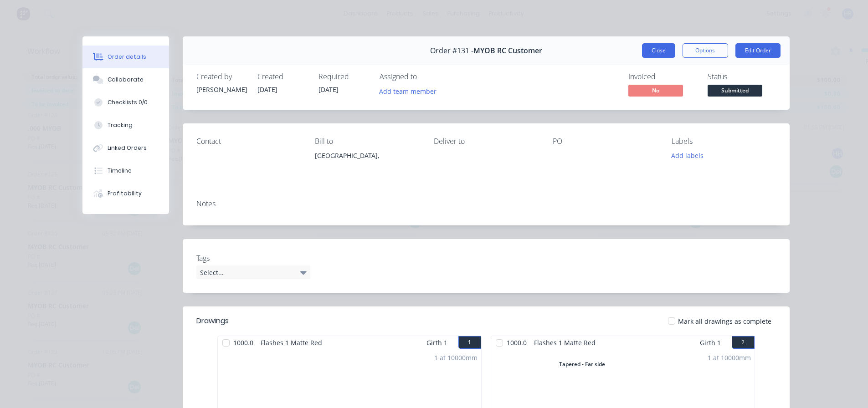 The width and height of the screenshot is (868, 408). Describe the element at coordinates (120, 125) in the screenshot. I see `div: Tracking` at that location.